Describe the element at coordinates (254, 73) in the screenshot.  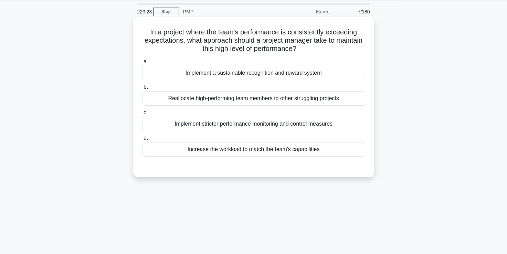
I see `div: Implement a sustainable recognition and reward system` at that location.